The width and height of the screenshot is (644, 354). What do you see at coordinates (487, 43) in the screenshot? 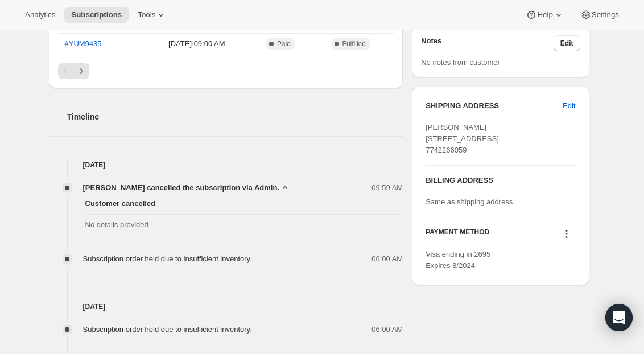
I see `h3: Notes` at bounding box center [487, 43].